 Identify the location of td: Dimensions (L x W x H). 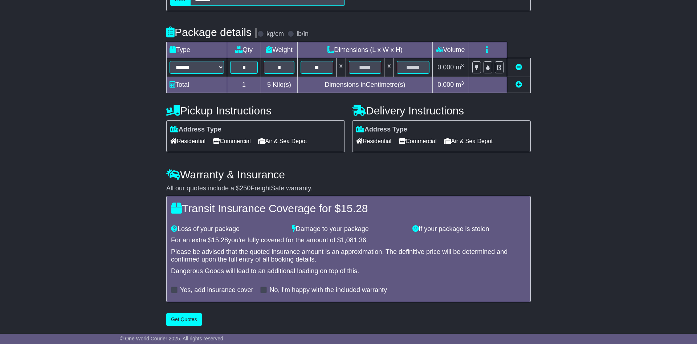
(365, 50).